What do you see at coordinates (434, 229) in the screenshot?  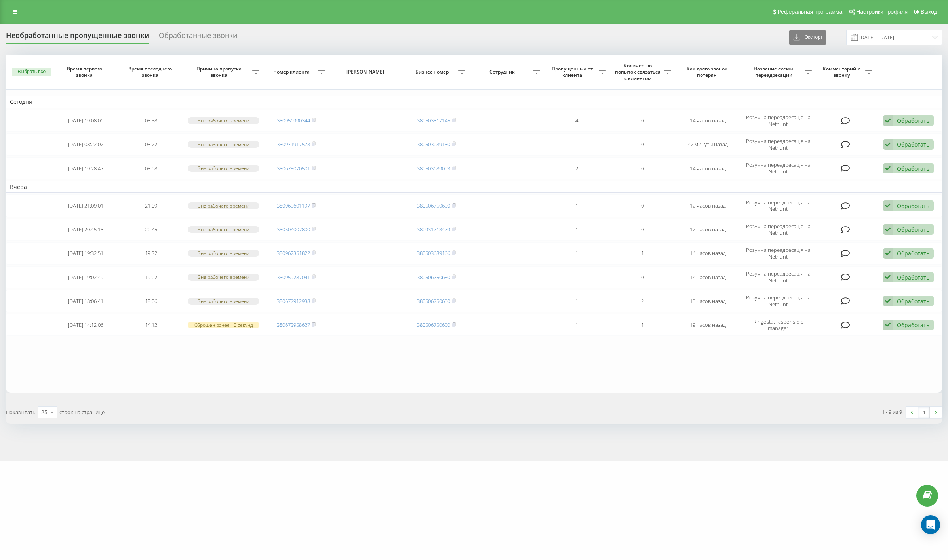 I see `a: 380931713479` at bounding box center [434, 229].